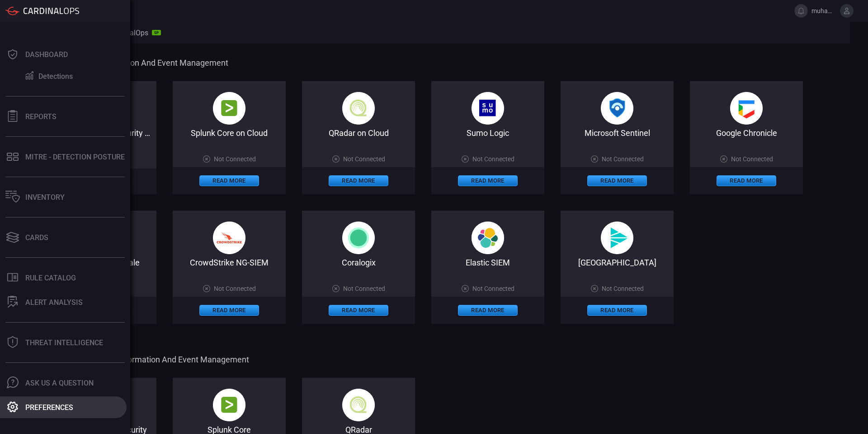 This screenshot has width=868, height=434. I want to click on div: CrowdStrike NG-SIEM, so click(229, 262).